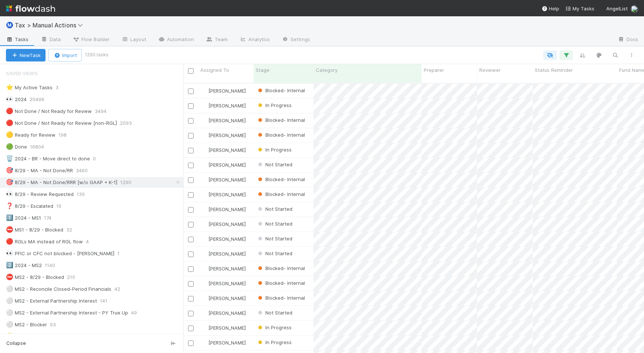  Describe the element at coordinates (137, 312) in the screenshot. I see `span: 49` at that location.